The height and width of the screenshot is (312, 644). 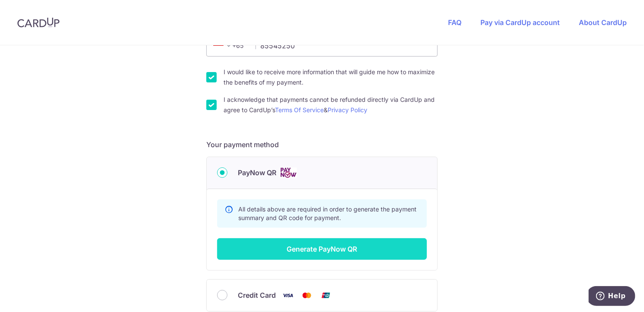 I want to click on label: I acknowledge that payments cannot be refunded directly via CardUp and agree to CardUp’s &, so click(x=330, y=105).